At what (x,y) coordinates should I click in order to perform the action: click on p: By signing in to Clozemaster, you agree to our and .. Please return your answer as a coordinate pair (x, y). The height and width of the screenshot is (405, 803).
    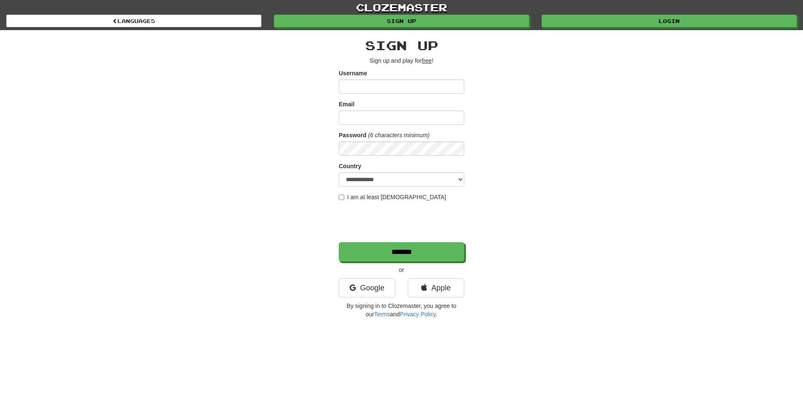
    Looking at the image, I should click on (401, 310).